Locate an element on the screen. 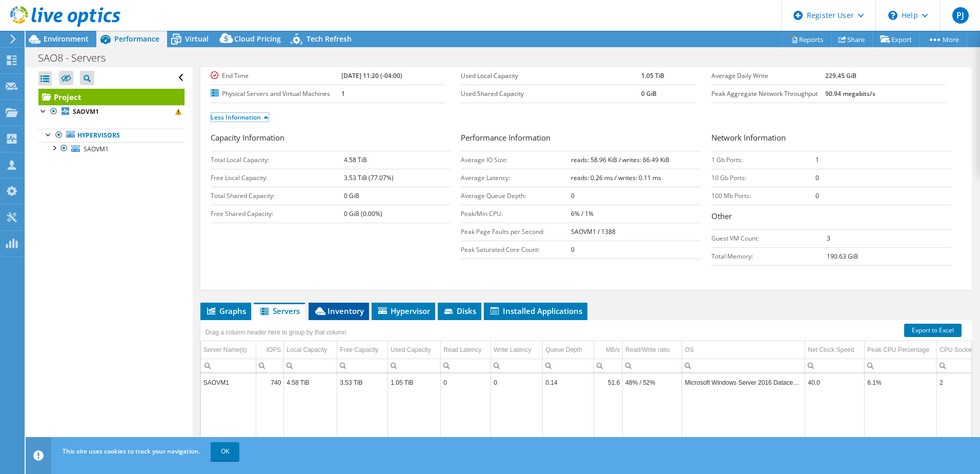 The height and width of the screenshot is (474, 980). td: 1 Gb Ports: is located at coordinates (764, 160).